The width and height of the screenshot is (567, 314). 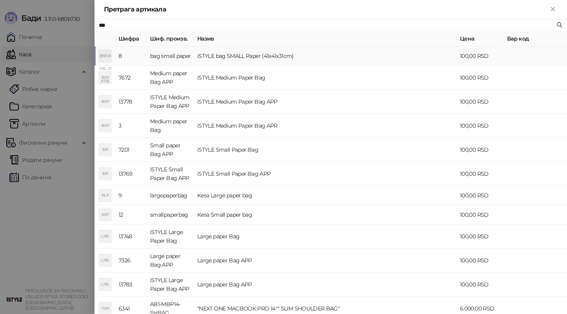 What do you see at coordinates (131, 215) in the screenshot?
I see `td: 12` at bounding box center [131, 215].